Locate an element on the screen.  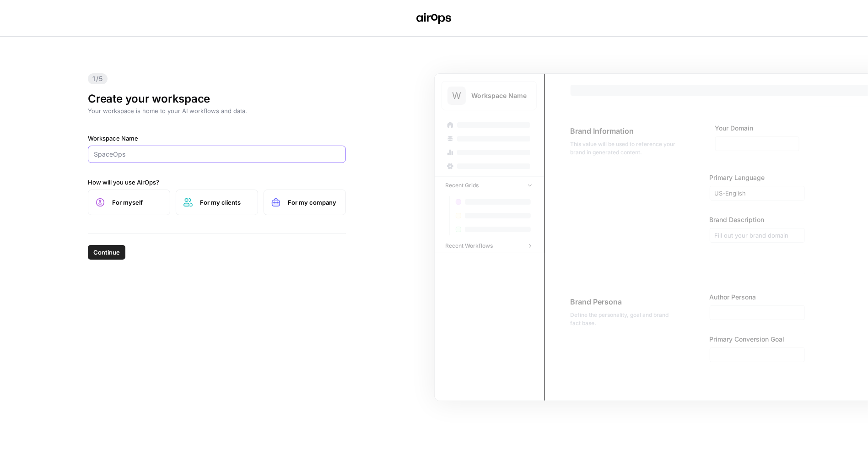
input: SpaceOps is located at coordinates (217, 154).